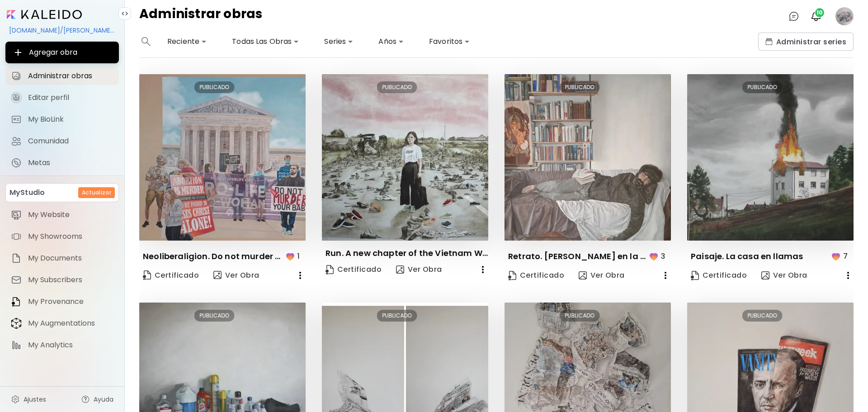 The width and height of the screenshot is (868, 412). I want to click on a: itemMy Analytics, so click(62, 345).